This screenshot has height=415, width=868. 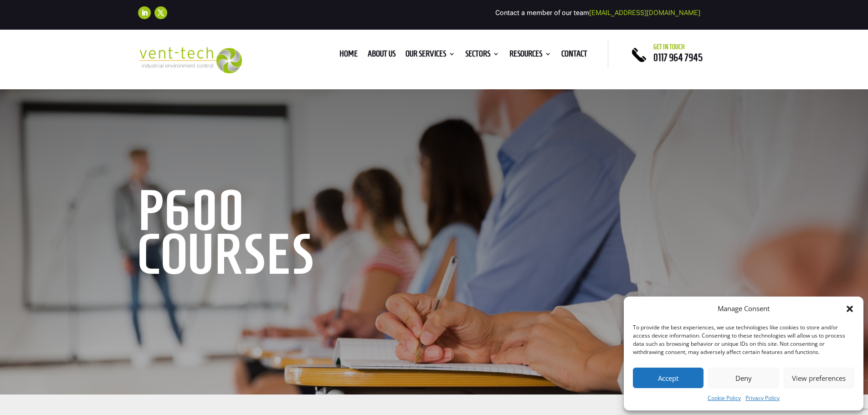 I want to click on button: View preferences, so click(x=819, y=378).